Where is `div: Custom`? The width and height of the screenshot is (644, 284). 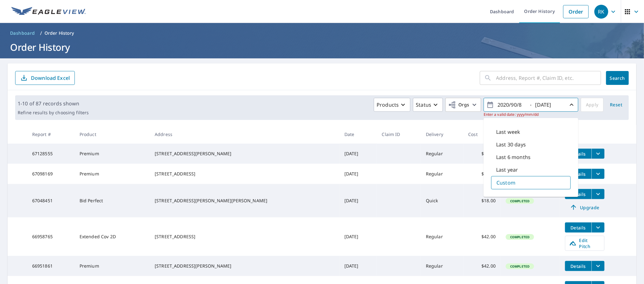
div: Custom is located at coordinates (532, 183).